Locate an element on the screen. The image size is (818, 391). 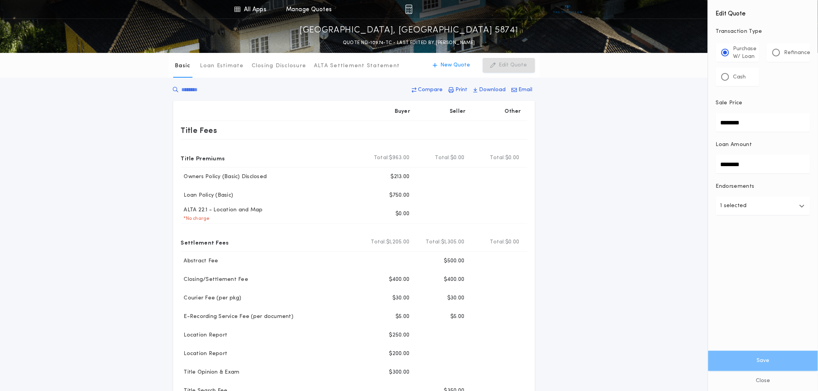
p: $0.00 is located at coordinates (402, 214).